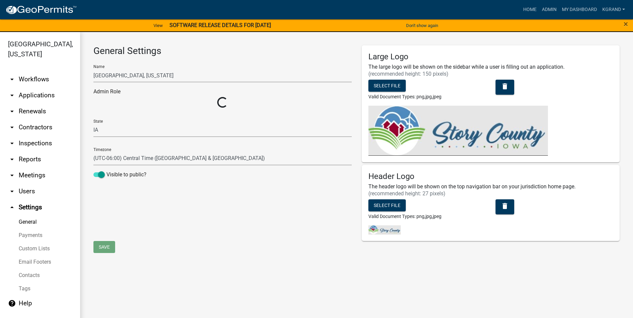  What do you see at coordinates (104, 247) in the screenshot?
I see `button: Save` at bounding box center [104, 247].